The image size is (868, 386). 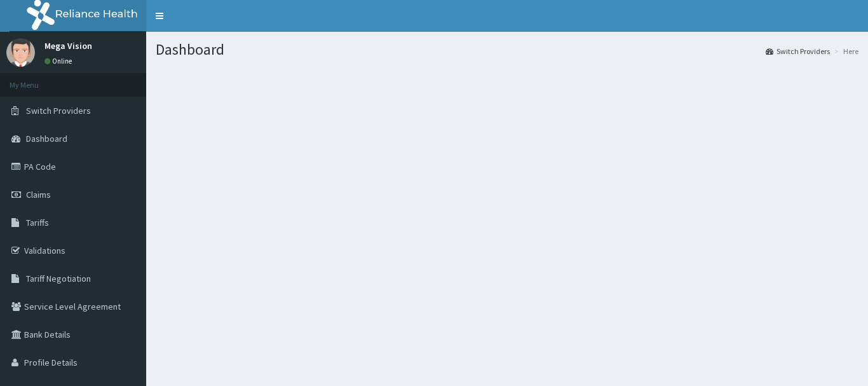 What do you see at coordinates (20, 52) in the screenshot?
I see `img: User Image` at bounding box center [20, 52].